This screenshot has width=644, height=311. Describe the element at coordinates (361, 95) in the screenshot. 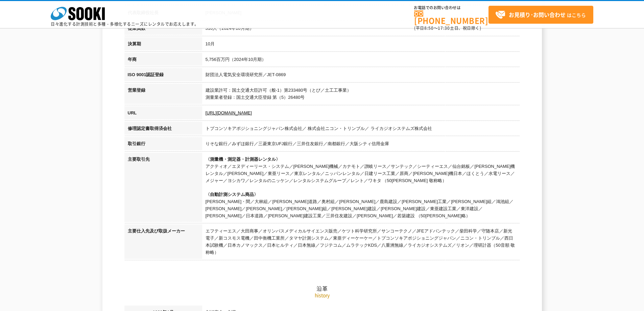

I see `td: 建設業許可：国土交通大臣許可（般-1）第233480号（とび／土工工事業） 測量業者登録：国土交通大臣登録 第（5）26480号` at that location.